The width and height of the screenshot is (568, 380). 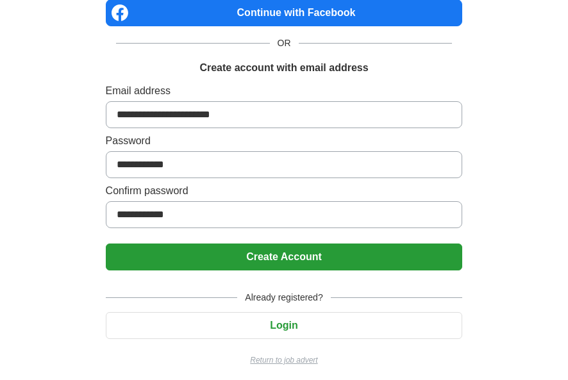 I want to click on p: Return to job advert, so click(x=284, y=360).